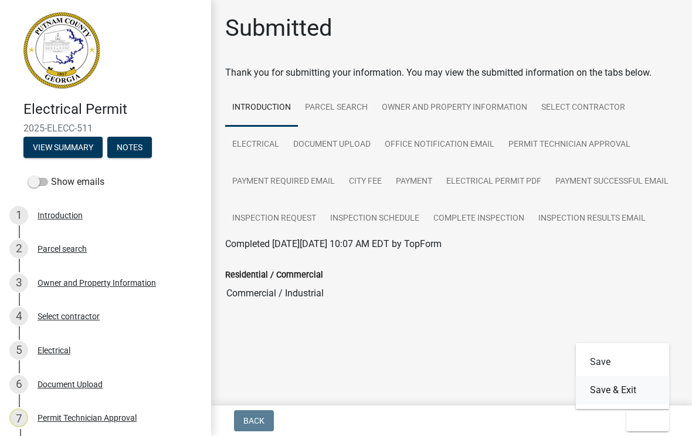 The height and width of the screenshot is (436, 692). I want to click on div: Parcel search, so click(62, 249).